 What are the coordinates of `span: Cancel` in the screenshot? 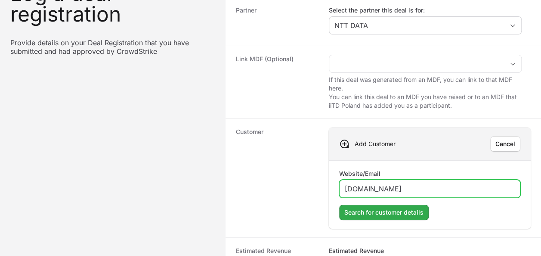 It's located at (505, 144).